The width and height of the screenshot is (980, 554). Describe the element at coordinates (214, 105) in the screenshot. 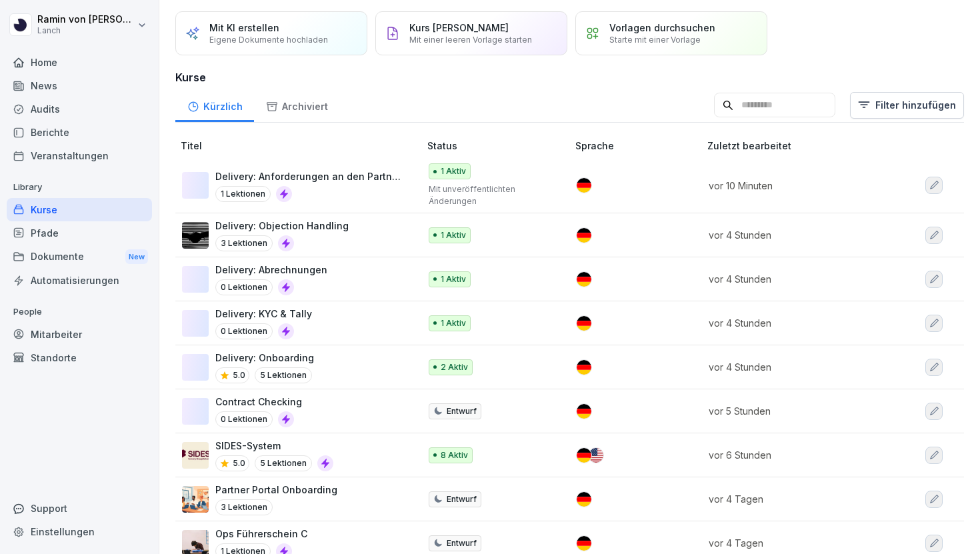

I see `div: Kürzlich` at that location.